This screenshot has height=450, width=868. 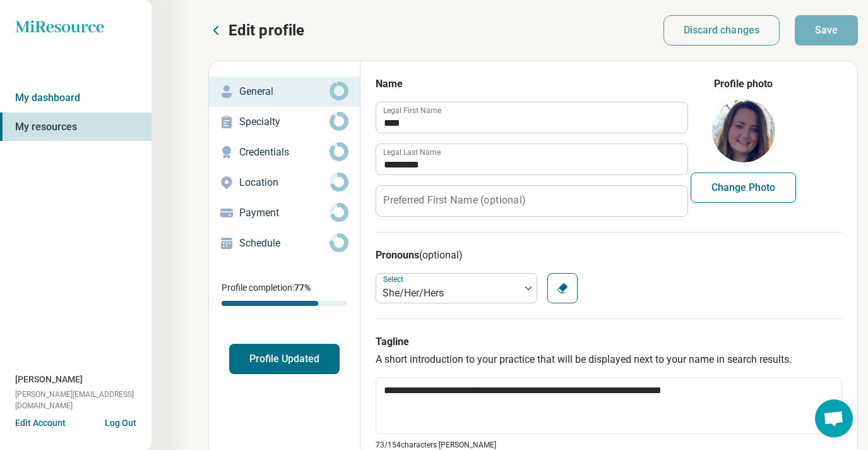 I want to click on a: Open chat, so click(x=834, y=418).